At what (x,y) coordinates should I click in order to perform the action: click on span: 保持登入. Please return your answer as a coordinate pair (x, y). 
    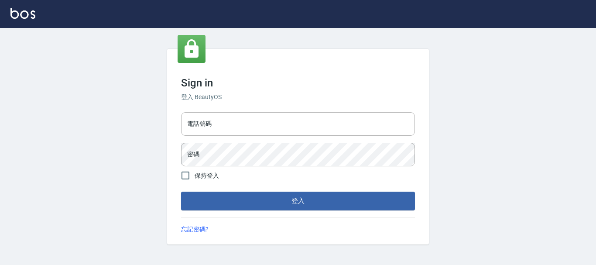
    Looking at the image, I should click on (207, 175).